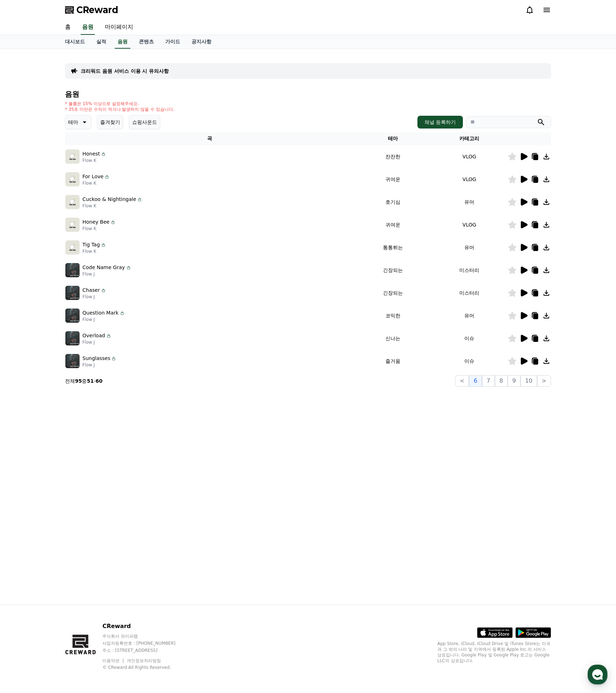 This screenshot has width=616, height=693. Describe the element at coordinates (440, 122) in the screenshot. I see `button: 채널 등록하기` at that location.